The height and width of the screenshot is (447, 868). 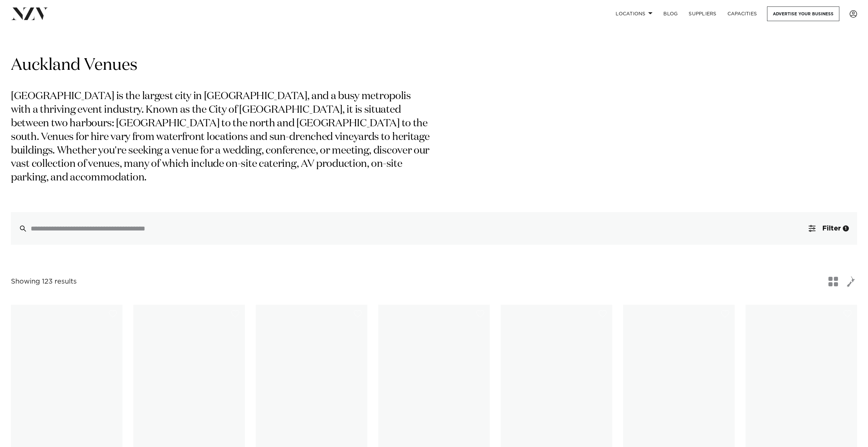 I want to click on div: 1, so click(x=845, y=228).